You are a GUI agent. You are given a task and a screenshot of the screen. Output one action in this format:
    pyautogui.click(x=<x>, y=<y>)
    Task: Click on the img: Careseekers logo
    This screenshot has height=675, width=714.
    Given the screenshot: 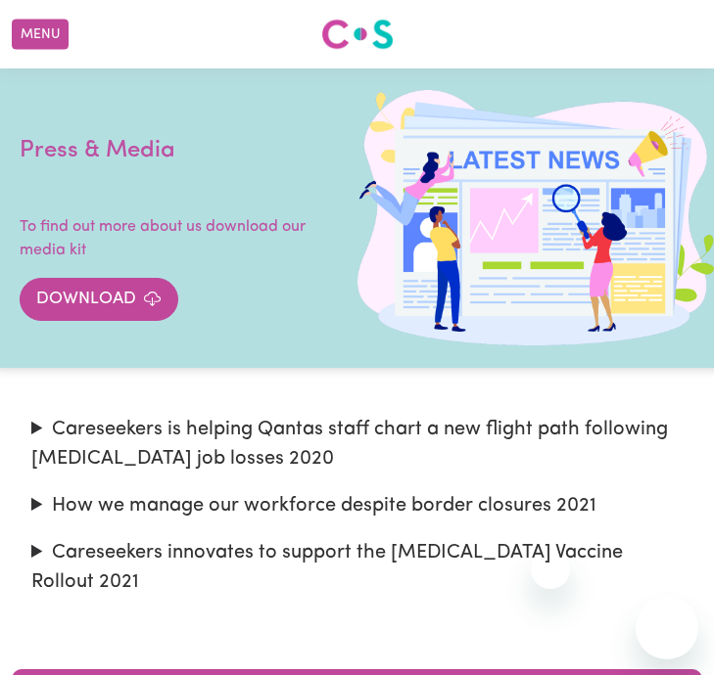 What is the action you would take?
    pyautogui.click(x=357, y=34)
    